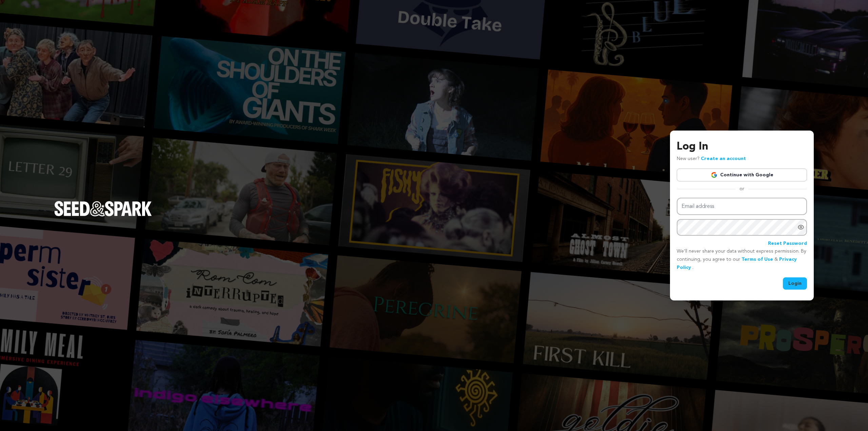 This screenshot has height=431, width=868. I want to click on h3: Log In, so click(742, 147).